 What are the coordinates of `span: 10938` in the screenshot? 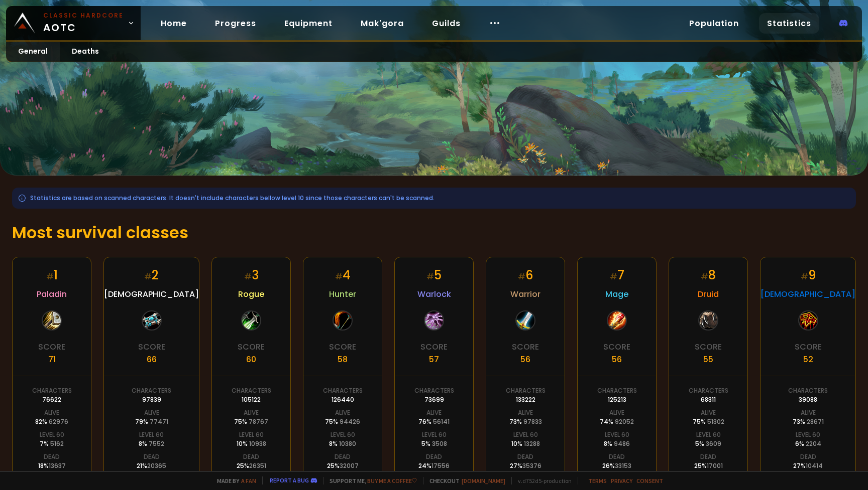 It's located at (258, 443).